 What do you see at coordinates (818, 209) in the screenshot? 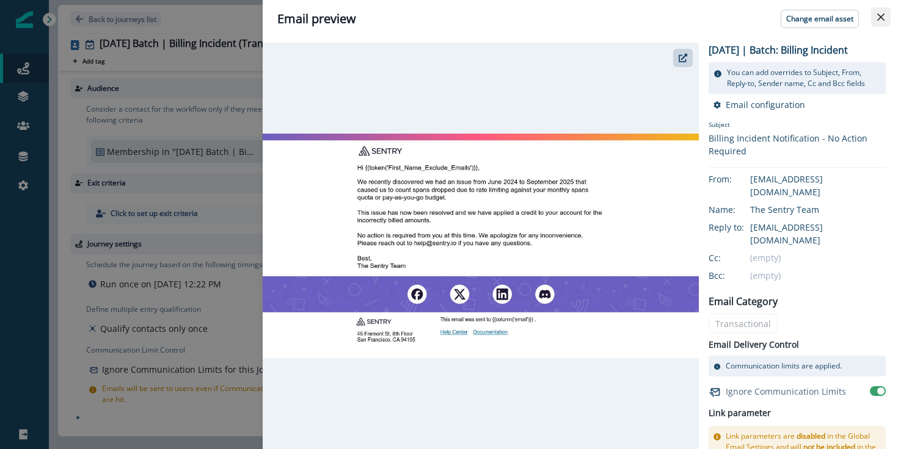
I see `div: The Sentry Team` at bounding box center [818, 209].